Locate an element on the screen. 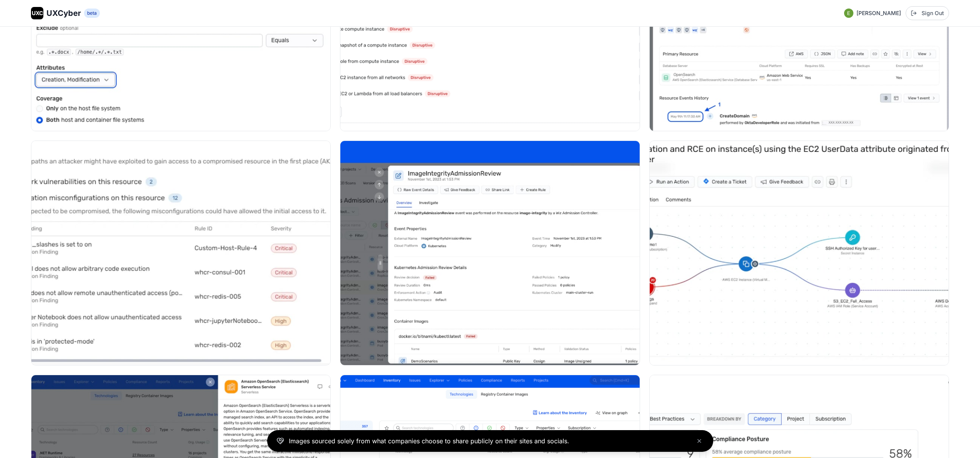 The image size is (980, 458). p: Images sourced solely from what companies choose to share publicly on their sites and socials. is located at coordinates (429, 441).